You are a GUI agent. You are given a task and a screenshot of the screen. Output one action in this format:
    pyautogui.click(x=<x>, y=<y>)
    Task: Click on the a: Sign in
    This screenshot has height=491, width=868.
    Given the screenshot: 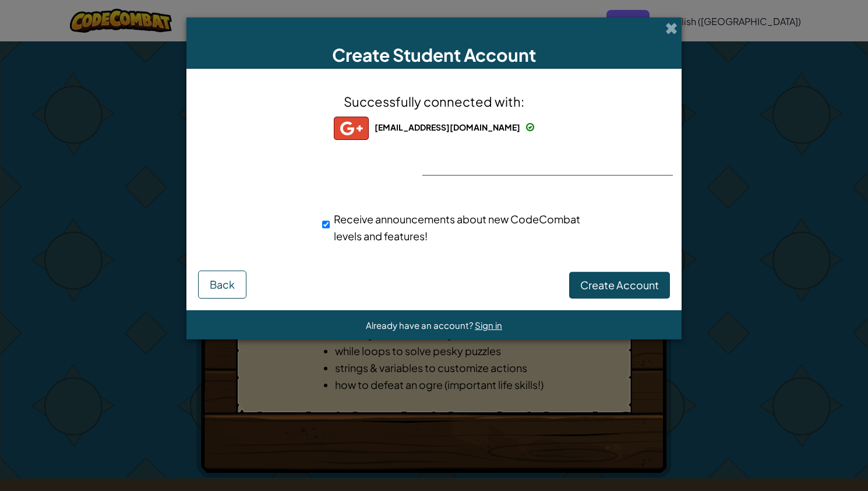 What is the action you would take?
    pyautogui.click(x=488, y=324)
    